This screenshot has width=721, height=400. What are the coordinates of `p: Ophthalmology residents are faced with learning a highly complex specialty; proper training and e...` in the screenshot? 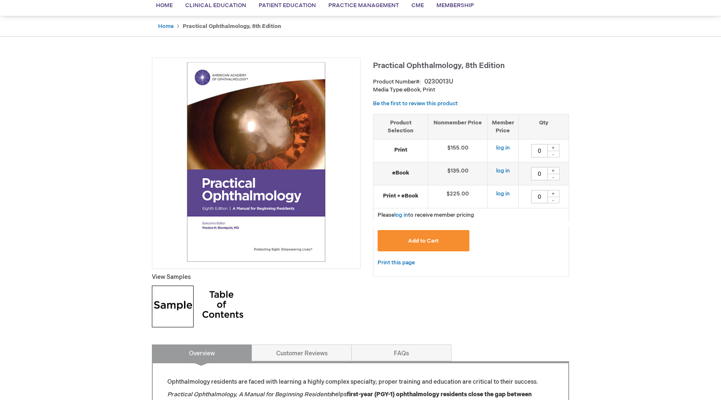 It's located at (360, 382).